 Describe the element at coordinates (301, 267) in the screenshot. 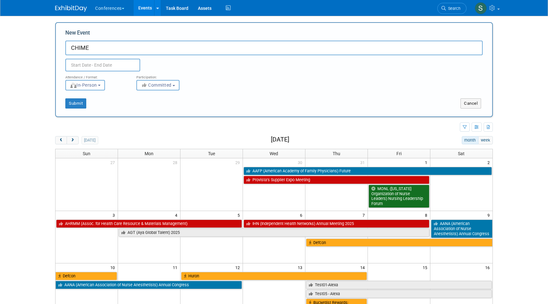

I see `span: 13` at that location.